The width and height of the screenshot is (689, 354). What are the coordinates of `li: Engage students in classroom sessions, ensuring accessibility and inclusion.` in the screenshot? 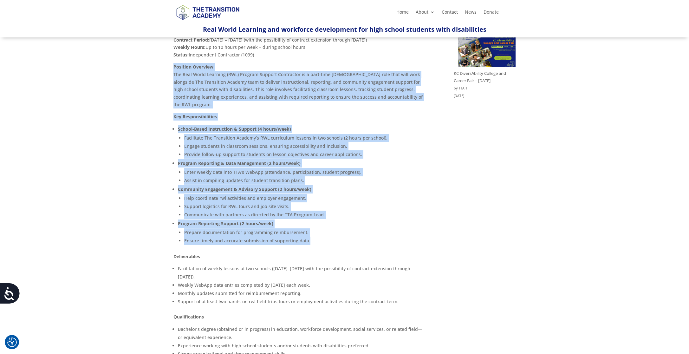 It's located at (305, 146).